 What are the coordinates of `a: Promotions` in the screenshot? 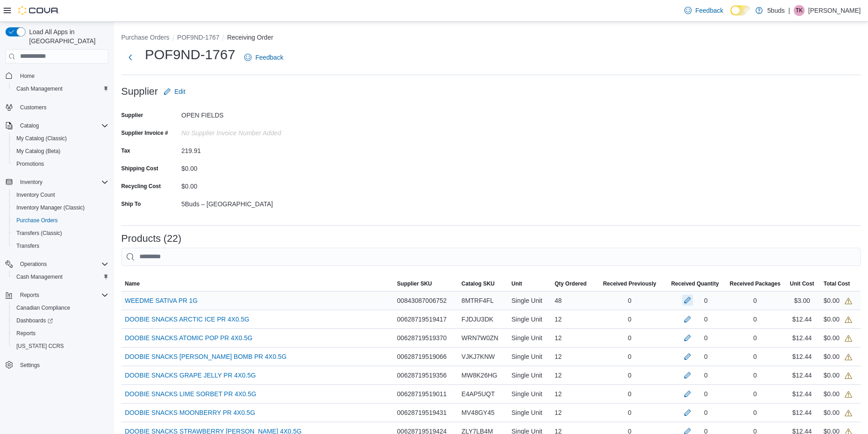 It's located at (30, 164).